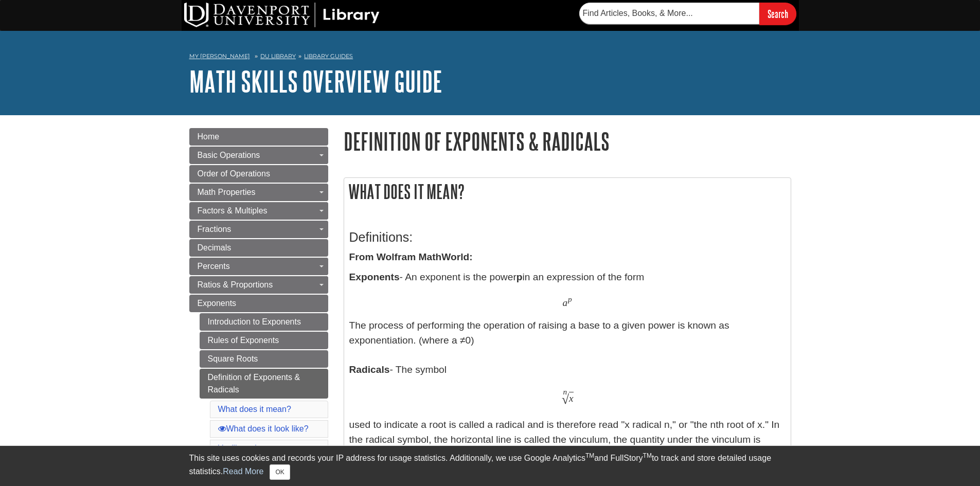 The width and height of the screenshot is (980, 486). What do you see at coordinates (278, 56) in the screenshot?
I see `a: DU Library` at bounding box center [278, 56].